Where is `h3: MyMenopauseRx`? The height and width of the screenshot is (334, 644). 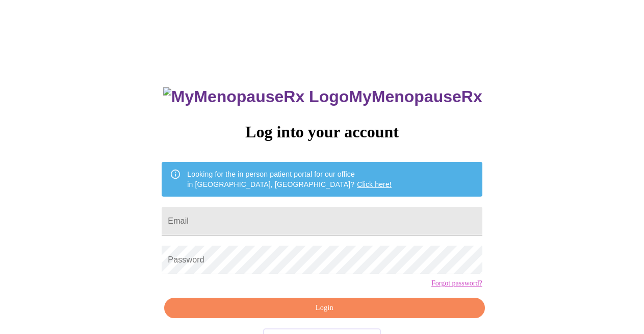
h3: MyMenopauseRx is located at coordinates (323, 96).